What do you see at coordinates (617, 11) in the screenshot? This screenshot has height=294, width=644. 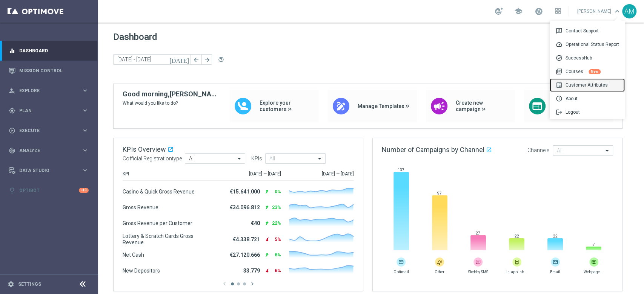 I see `span: keyboard_arrow_down` at bounding box center [617, 11].